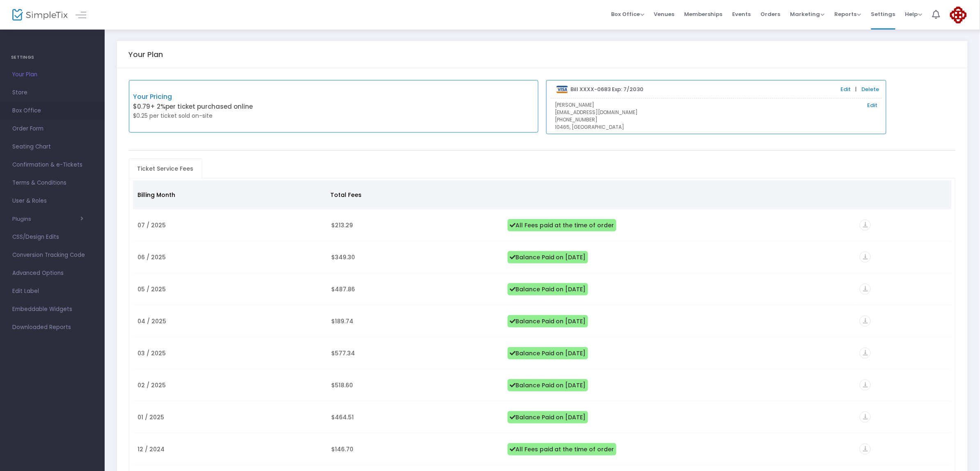 This screenshot has height=471, width=980. I want to click on span: 12 / 2024, so click(151, 449).